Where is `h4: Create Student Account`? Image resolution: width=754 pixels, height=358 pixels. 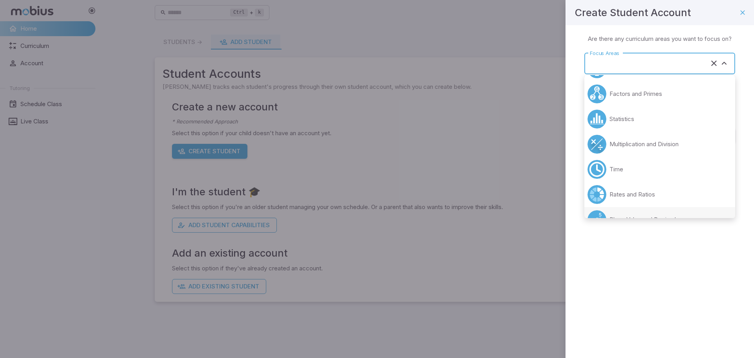
h4: Create Student Account is located at coordinates (633, 13).